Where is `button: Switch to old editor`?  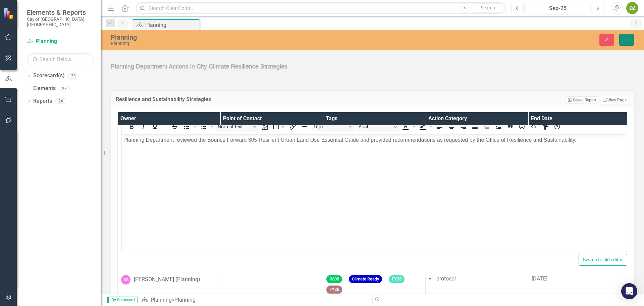
button: Switch to old editor is located at coordinates (603, 260).